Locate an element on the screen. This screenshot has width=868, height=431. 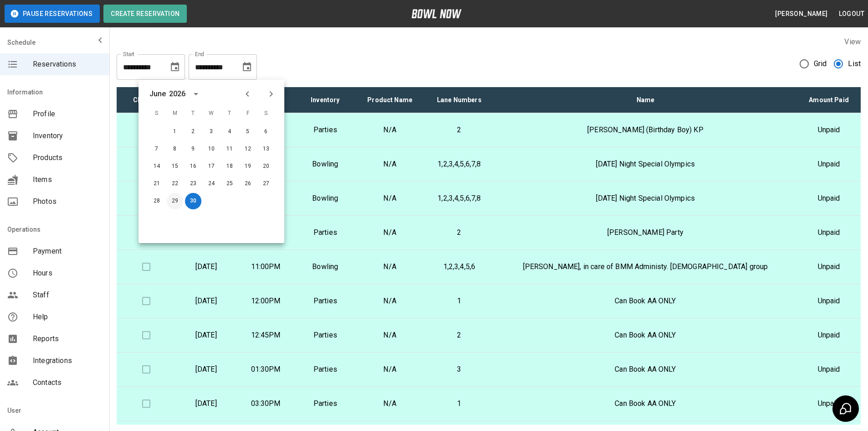
span: S is located at coordinates (156, 113).